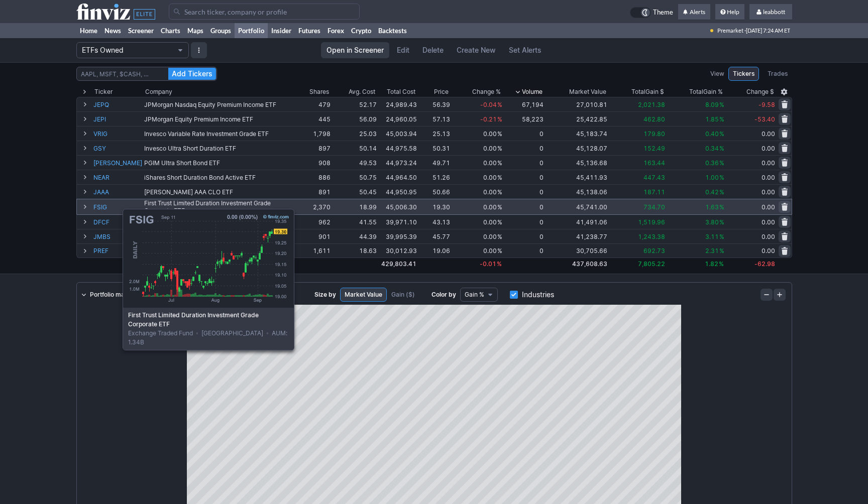 The image size is (868, 504). Describe the element at coordinates (118, 104) in the screenshot. I see `a: JEPQ` at that location.